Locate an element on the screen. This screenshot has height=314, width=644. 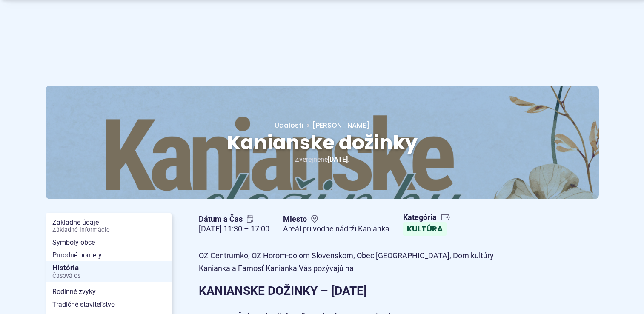
span: Tradičné staviteľstvo is located at coordinates (109, 304).